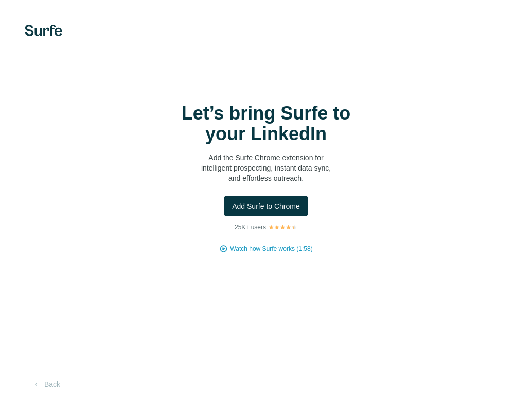  What do you see at coordinates (46, 384) in the screenshot?
I see `button: Back` at bounding box center [46, 384].